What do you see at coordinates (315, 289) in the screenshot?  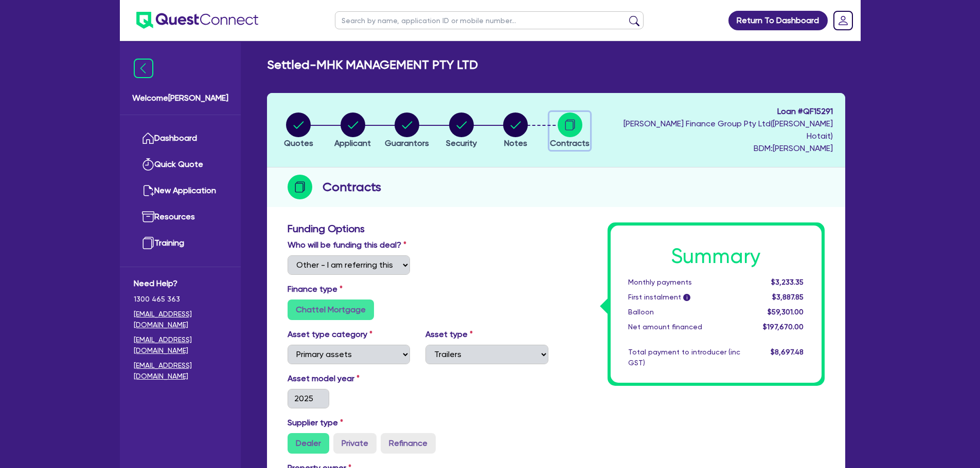 I see `label: Finance type` at bounding box center [315, 289].